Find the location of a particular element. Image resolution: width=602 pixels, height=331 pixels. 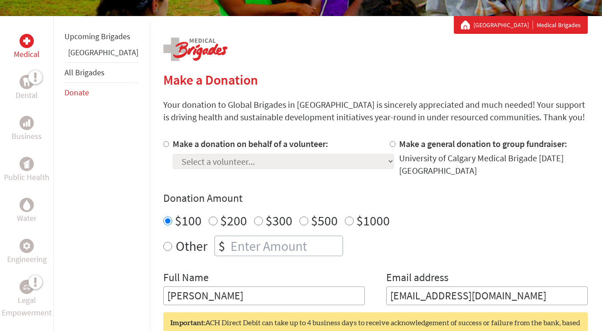

img: Water is located at coordinates (27, 204).